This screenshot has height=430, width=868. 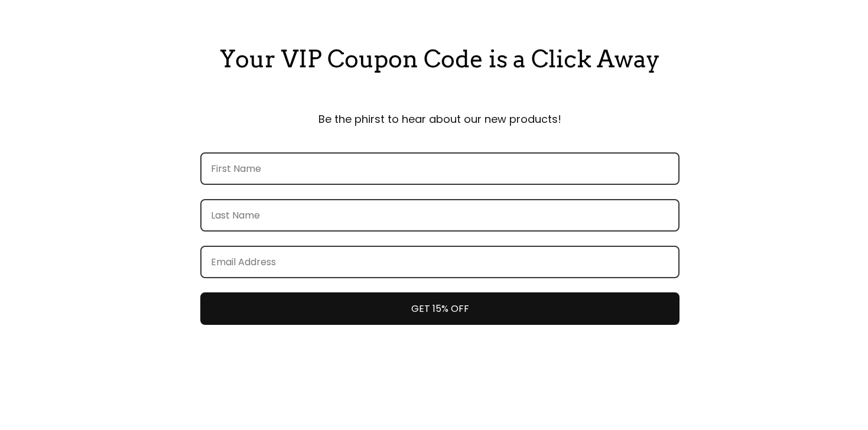 I want to click on p: Be the phirst to hear about our new products!, so click(x=439, y=126).